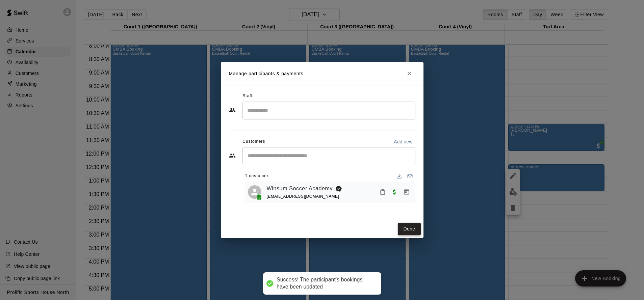  I want to click on p: Add new, so click(403, 142).